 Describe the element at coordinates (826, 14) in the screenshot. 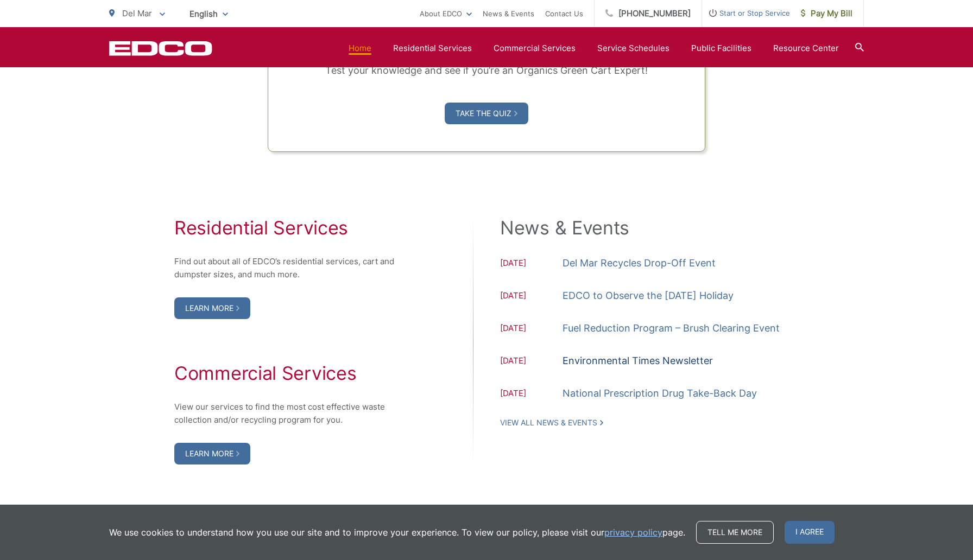

I see `span: Pay My Bill` at that location.